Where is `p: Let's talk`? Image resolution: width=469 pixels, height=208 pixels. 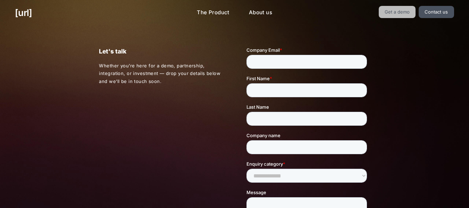 p: Let's talk is located at coordinates (160, 51).